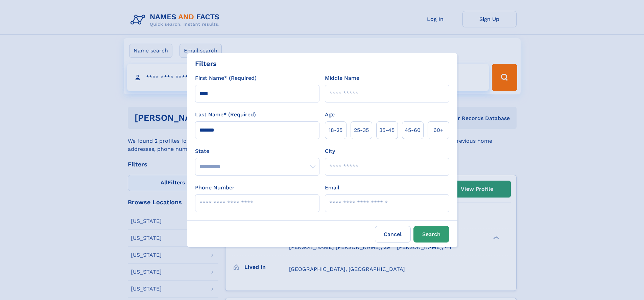 The image size is (644, 300). I want to click on span: 18‑25, so click(335, 130).